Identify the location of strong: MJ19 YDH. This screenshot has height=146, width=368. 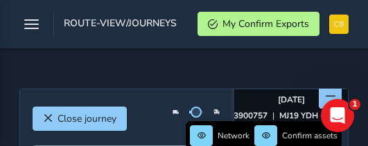
(298, 116).